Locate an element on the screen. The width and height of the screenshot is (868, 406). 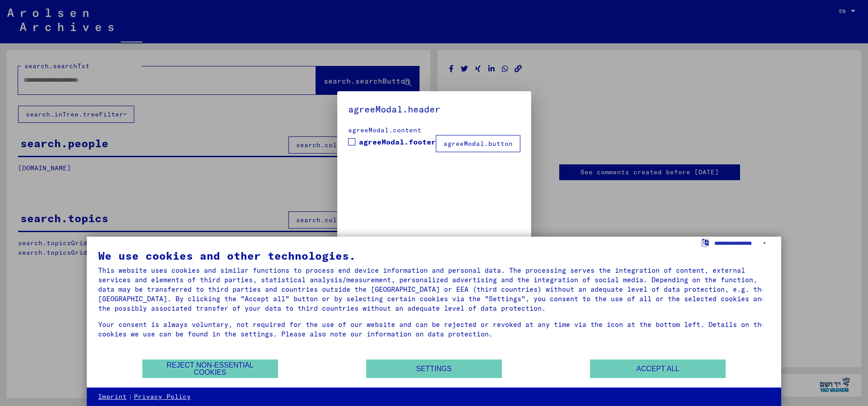
button: Reject non-essential cookies is located at coordinates (210, 369).